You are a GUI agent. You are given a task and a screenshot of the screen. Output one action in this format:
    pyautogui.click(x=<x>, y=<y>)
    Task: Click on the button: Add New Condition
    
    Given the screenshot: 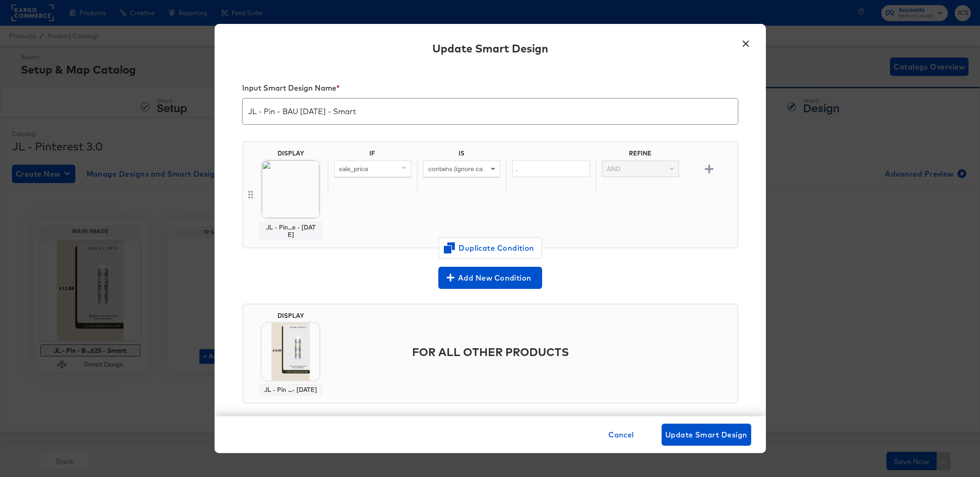 What is the action you would take?
    pyautogui.click(x=490, y=278)
    